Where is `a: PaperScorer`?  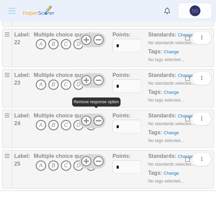
a: PaperScorer is located at coordinates (39, 11).